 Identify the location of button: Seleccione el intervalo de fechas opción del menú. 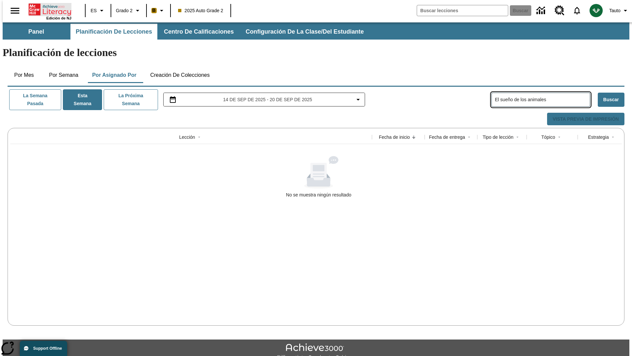
(264, 99).